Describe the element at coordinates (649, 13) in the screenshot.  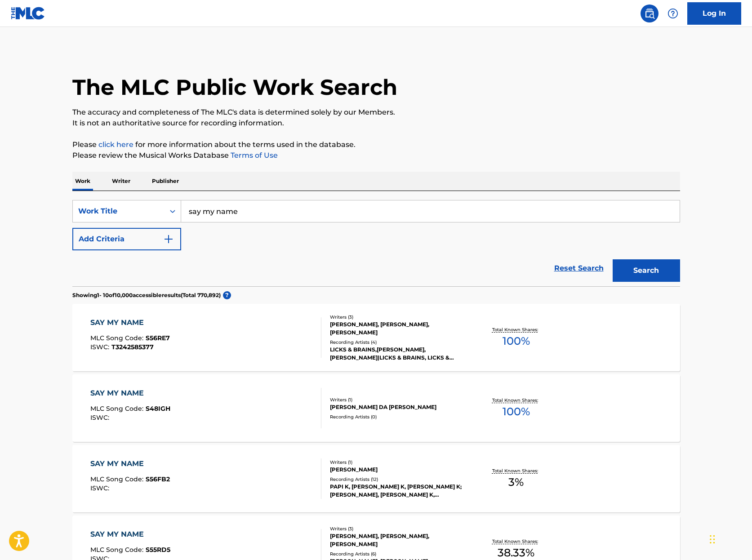
I see `img: search` at that location.